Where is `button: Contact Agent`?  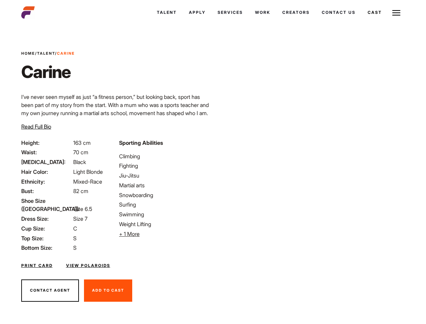 button: Contact Agent is located at coordinates (50, 291).